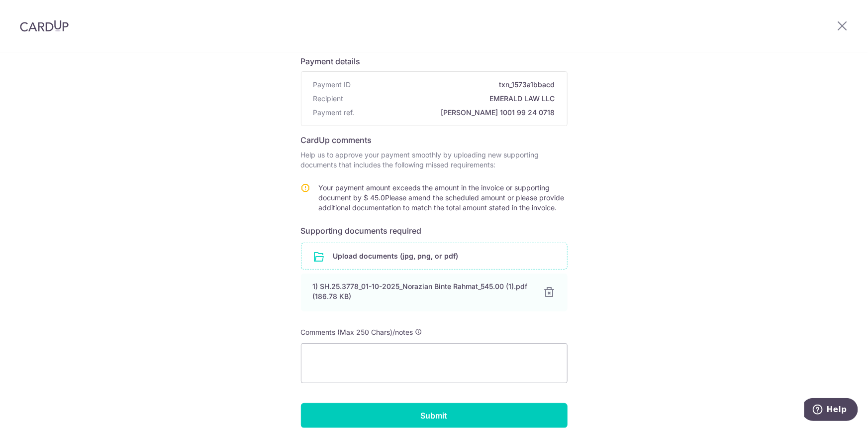 The image size is (868, 428). Describe the element at coordinates (32, 11) in the screenshot. I see `span: Help` at that location.